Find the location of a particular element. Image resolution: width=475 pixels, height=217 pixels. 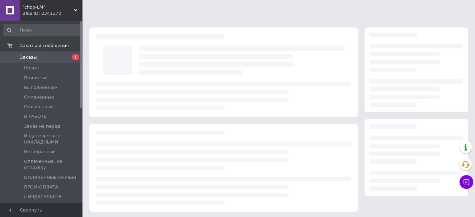

span: Оплаченные is located at coordinates (39, 107).